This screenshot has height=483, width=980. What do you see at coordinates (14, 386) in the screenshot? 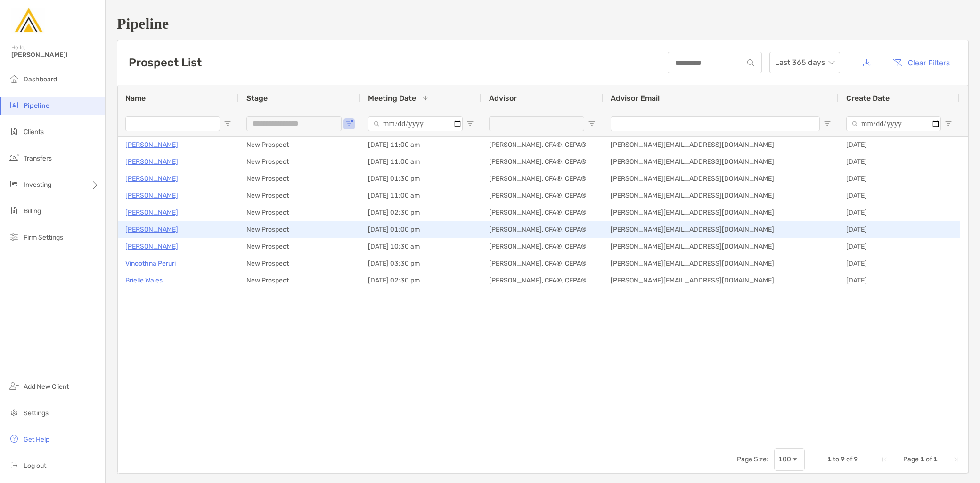
I see `img: add_new_client icon` at bounding box center [14, 386].